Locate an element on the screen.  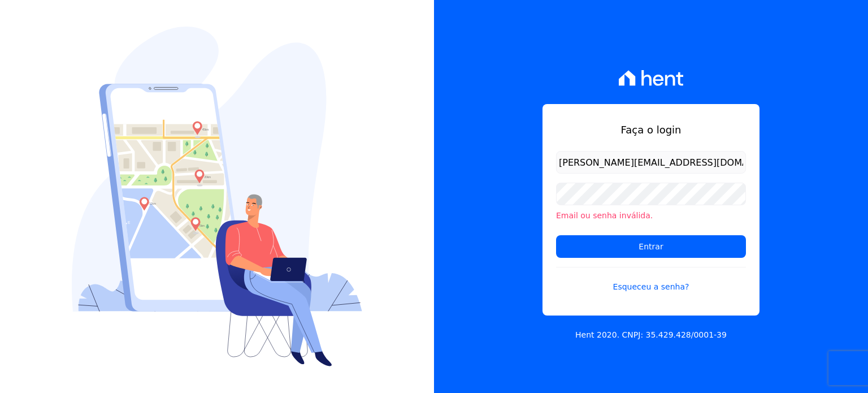
h1: Faça o login is located at coordinates (651, 129).